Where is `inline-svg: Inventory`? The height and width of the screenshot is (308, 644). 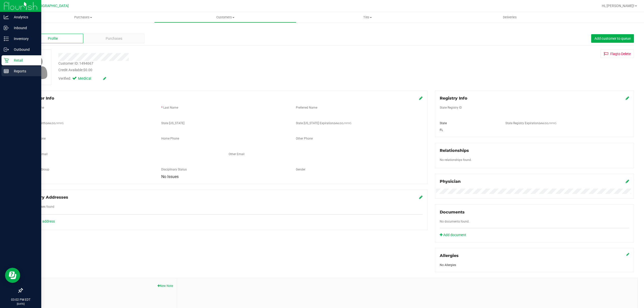 inline-svg: Inventory is located at coordinates (6, 39).